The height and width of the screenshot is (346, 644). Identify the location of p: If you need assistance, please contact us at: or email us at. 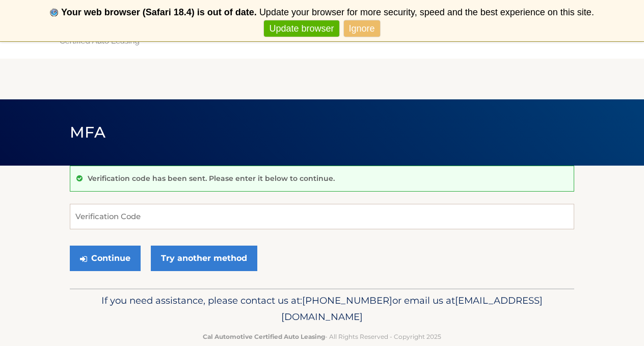
(322, 309).